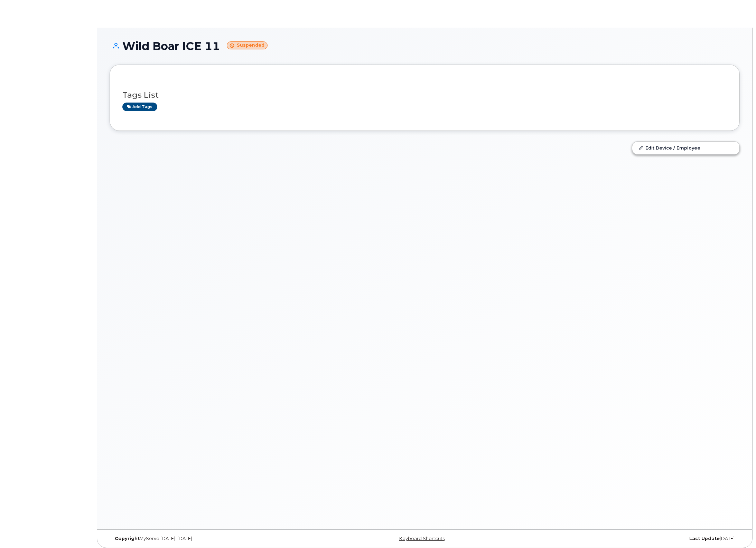 This screenshot has height=548, width=756. Describe the element at coordinates (686, 148) in the screenshot. I see `a: Edit Device / Employee` at that location.